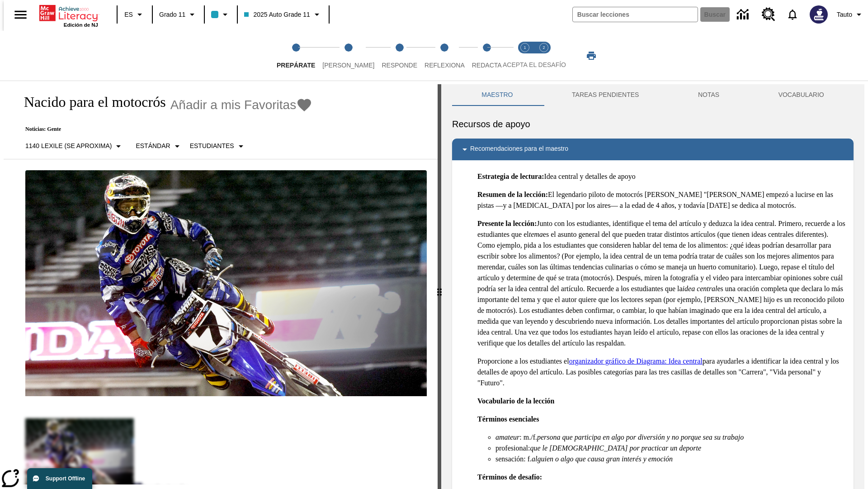 The image size is (868, 489). Describe the element at coordinates (544, 56) in the screenshot. I see `button: Acepta el desafío contesta step 2 of 2` at that location.